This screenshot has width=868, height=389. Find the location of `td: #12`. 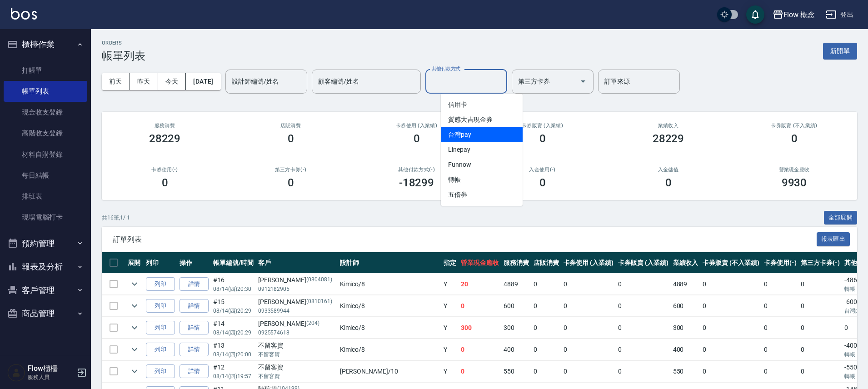

td: #12 is located at coordinates (233, 371).